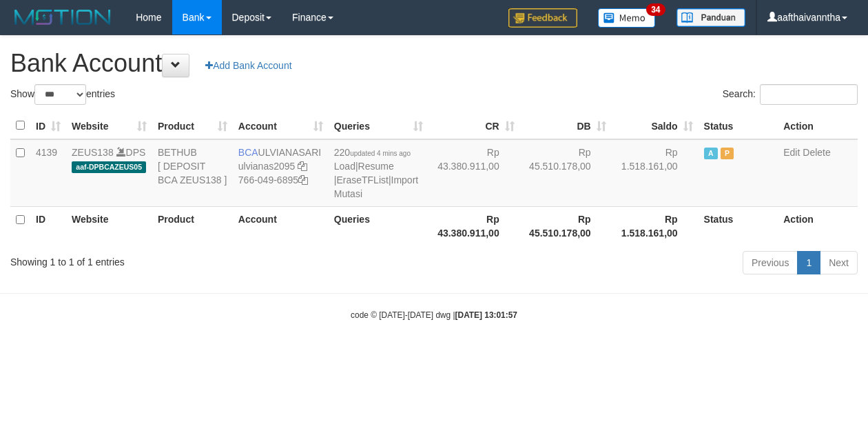 Image resolution: width=868 pixels, height=442 pixels. What do you see at coordinates (790, 94) in the screenshot?
I see `label: Search:` at bounding box center [790, 94].